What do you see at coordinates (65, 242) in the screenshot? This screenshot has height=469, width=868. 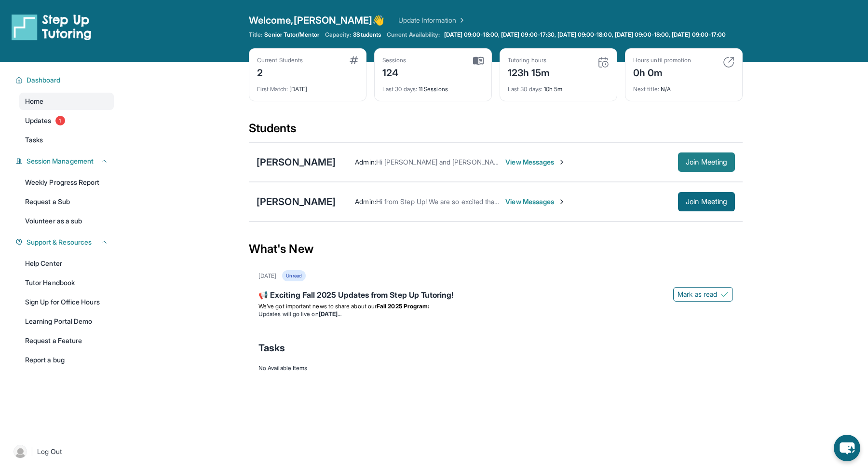 I see `button: Support & Resources` at bounding box center [65, 242].